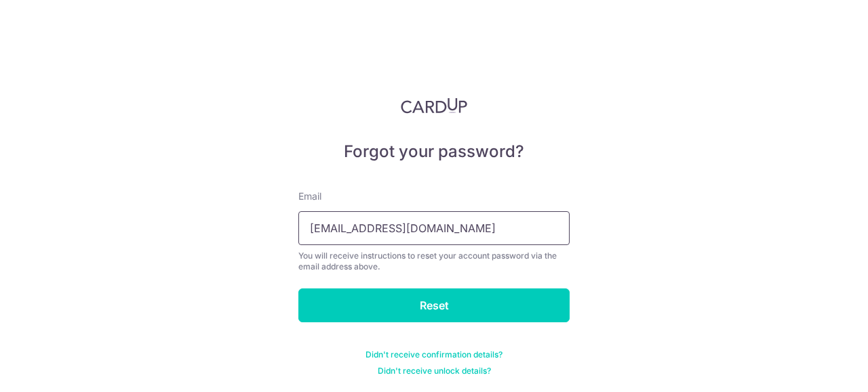 The height and width of the screenshot is (392, 868). Describe the element at coordinates (434, 106) in the screenshot. I see `img: CardUp Logo` at that location.